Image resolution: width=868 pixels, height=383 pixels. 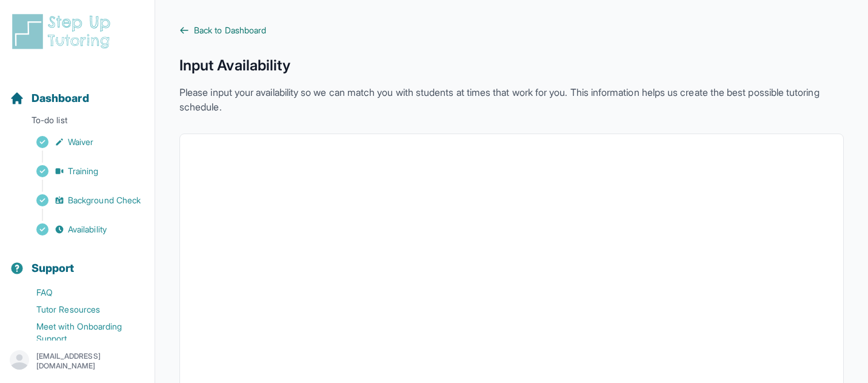 I want to click on span: Training, so click(x=83, y=171).